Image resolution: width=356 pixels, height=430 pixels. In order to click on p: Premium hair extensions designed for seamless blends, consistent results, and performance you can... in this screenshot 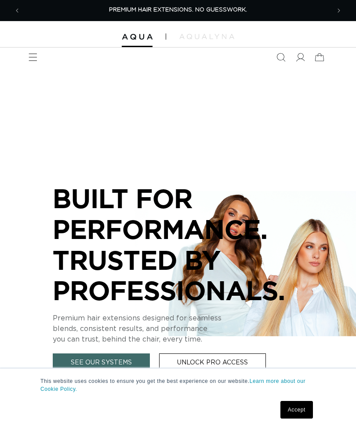, I will do `click(178, 328)`.